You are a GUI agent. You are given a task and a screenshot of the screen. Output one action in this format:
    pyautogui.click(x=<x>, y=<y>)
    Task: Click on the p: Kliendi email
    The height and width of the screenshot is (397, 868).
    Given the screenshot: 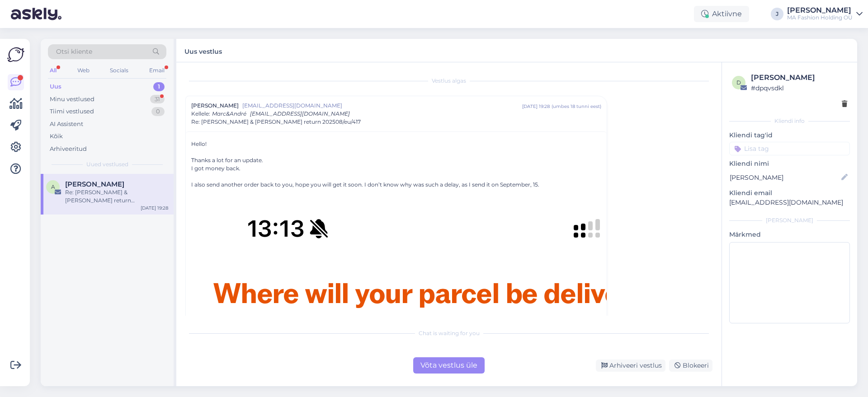 What is the action you would take?
    pyautogui.click(x=789, y=193)
    